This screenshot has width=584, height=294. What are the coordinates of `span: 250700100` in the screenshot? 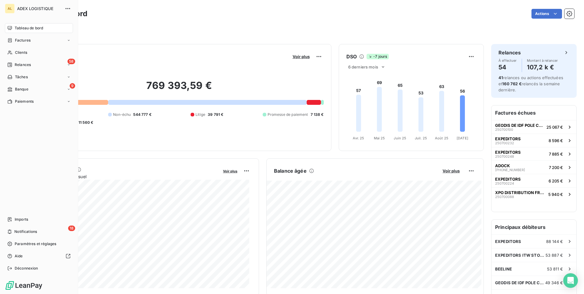 It's located at (504, 129).